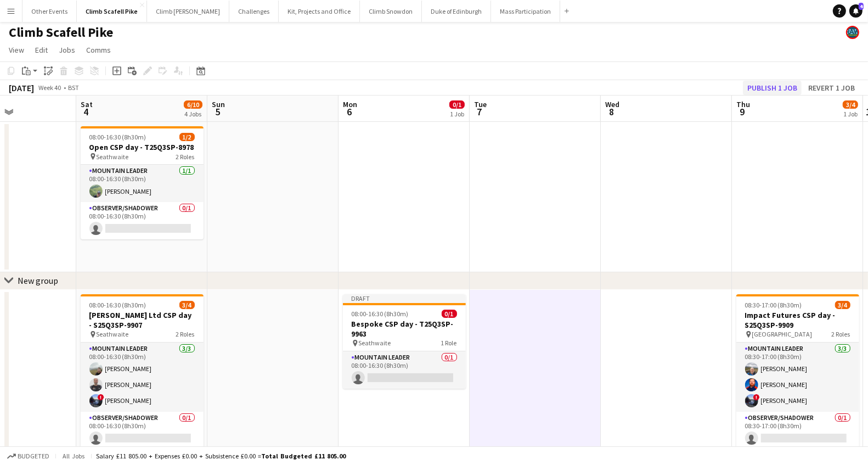 The height and width of the screenshot is (465, 868). I want to click on a: Jobs, so click(67, 50).